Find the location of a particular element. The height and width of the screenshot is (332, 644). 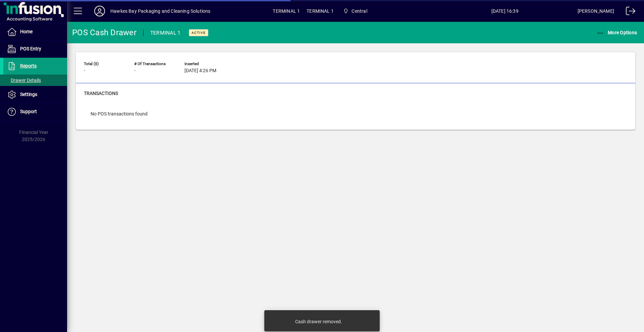

span: Inserted is located at coordinates (205, 64).